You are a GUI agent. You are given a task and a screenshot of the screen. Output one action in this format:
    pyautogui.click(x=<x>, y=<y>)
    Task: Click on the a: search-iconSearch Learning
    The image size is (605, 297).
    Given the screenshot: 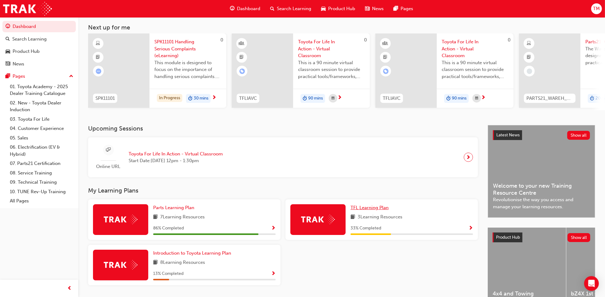 What is the action you would take?
    pyautogui.click(x=291, y=9)
    